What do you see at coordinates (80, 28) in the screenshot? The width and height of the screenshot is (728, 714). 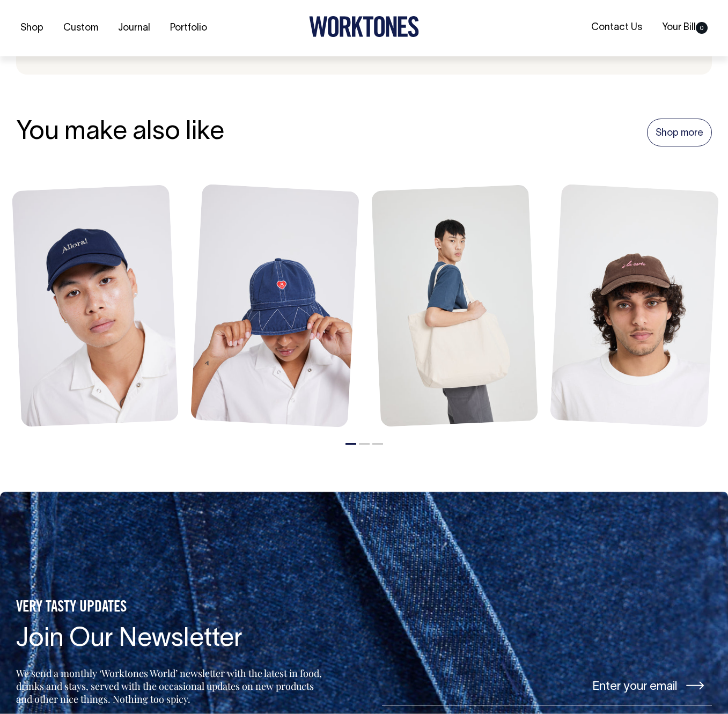 I see `a: Custom` at bounding box center [80, 28].